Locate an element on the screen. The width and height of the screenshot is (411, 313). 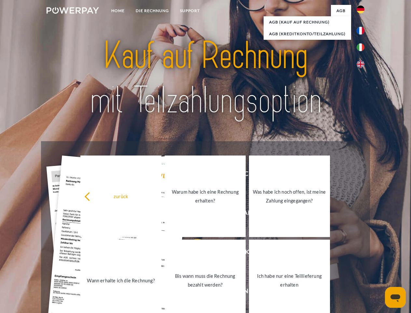
a: DIE RECHNUNG is located at coordinates (152, 11).